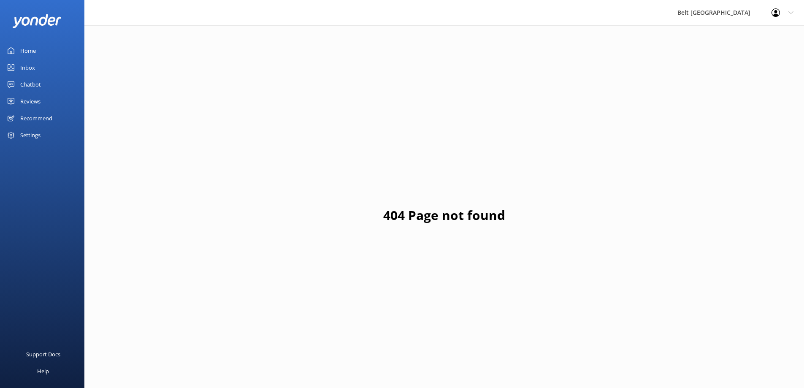  What do you see at coordinates (28, 51) in the screenshot?
I see `div: Home` at bounding box center [28, 51].